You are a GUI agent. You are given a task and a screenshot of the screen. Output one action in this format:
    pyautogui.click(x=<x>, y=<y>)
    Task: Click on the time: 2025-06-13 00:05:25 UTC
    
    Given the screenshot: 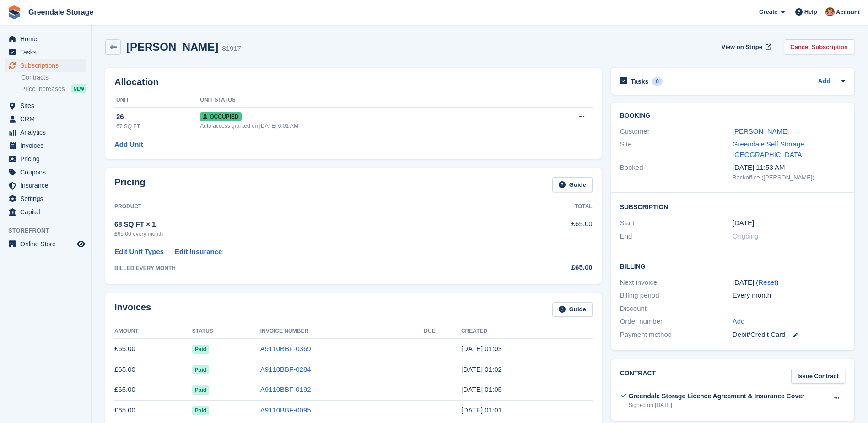 What is the action you would take?
    pyautogui.click(x=482, y=389)
    